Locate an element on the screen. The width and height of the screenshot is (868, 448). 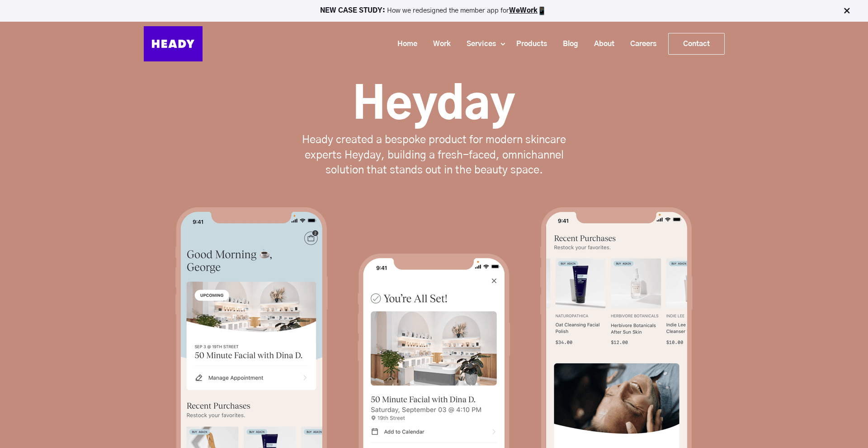
p: Heady created a bespoke product for modern skincare experts Heyday, building a fresh-faced, omnic... is located at coordinates (434, 155).